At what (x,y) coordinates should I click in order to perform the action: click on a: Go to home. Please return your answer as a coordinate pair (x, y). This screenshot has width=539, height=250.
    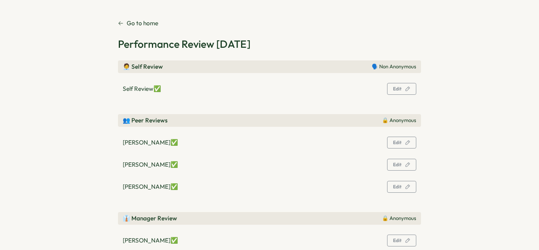
    Looking at the image, I should click on (138, 23).